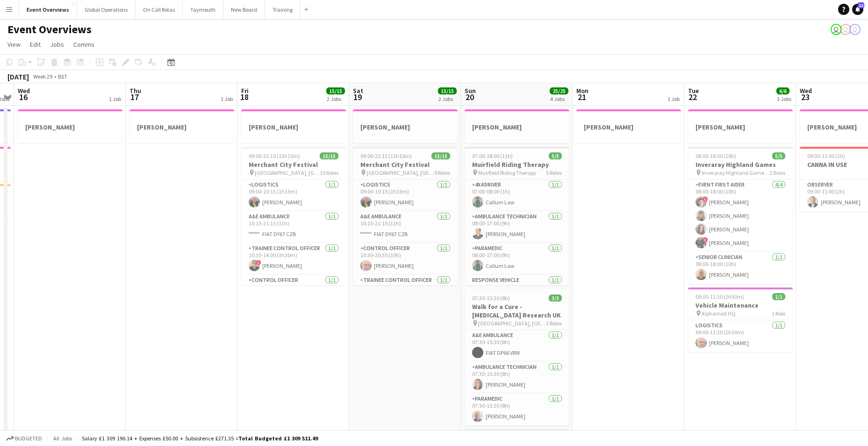 This screenshot has height=446, width=868. What do you see at coordinates (35, 44) in the screenshot?
I see `a: Edit` at bounding box center [35, 44].